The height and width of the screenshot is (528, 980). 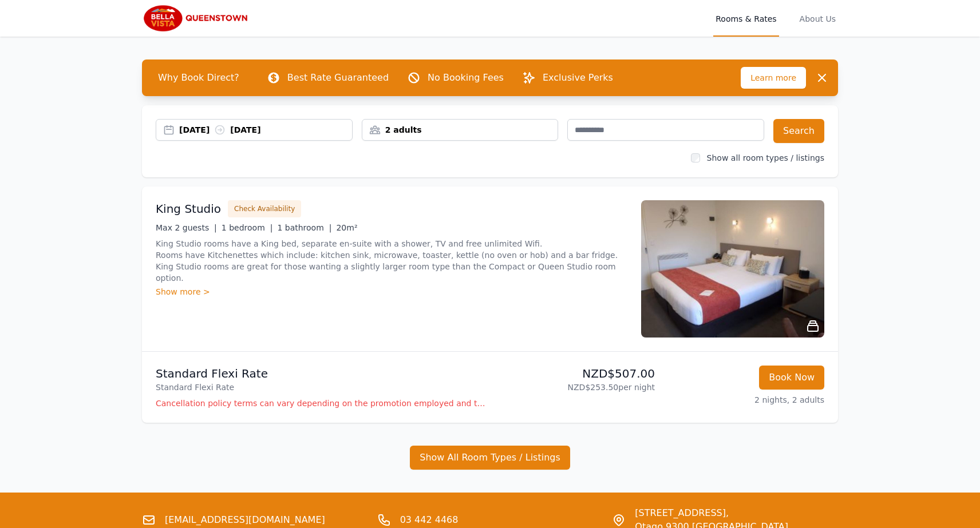 I want to click on span: 20m², so click(x=346, y=227).